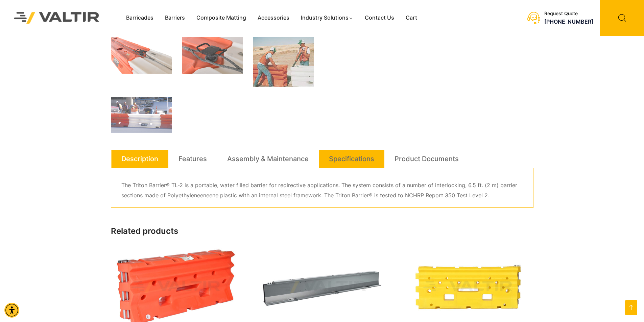  I want to click on a: Specifications, so click(352, 159).